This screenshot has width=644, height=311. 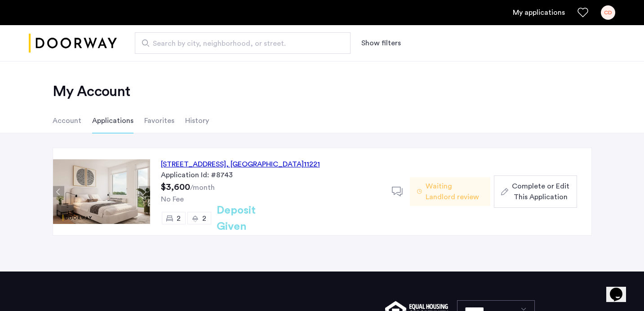 I want to click on a: Favorites, so click(x=583, y=12).